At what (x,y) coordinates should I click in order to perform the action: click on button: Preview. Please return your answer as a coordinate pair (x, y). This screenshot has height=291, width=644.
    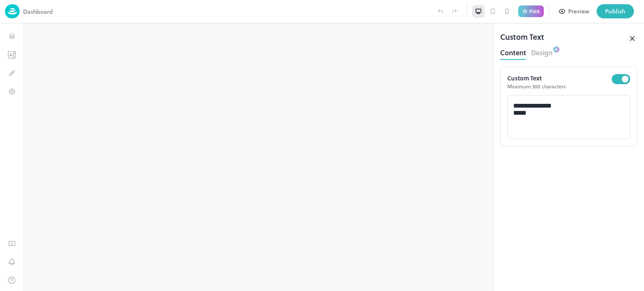
    Looking at the image, I should click on (574, 11).